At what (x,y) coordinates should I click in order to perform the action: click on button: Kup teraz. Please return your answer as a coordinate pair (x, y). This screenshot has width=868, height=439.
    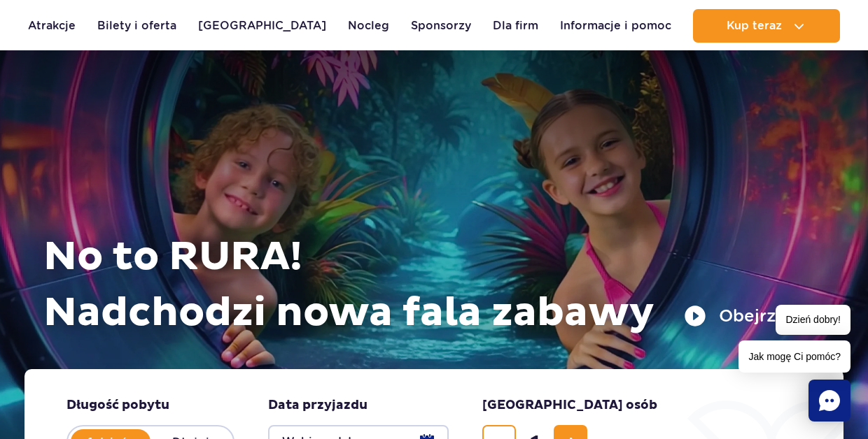
    Looking at the image, I should click on (766, 26).